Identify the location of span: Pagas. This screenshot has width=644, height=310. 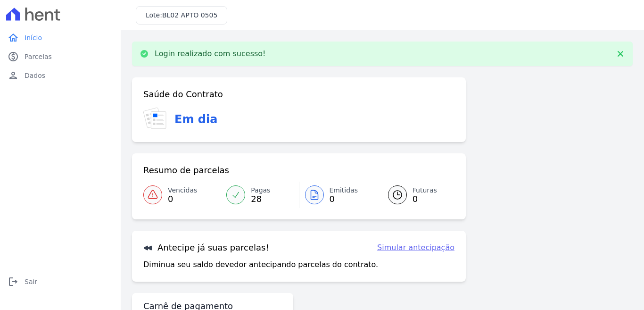
(260, 190).